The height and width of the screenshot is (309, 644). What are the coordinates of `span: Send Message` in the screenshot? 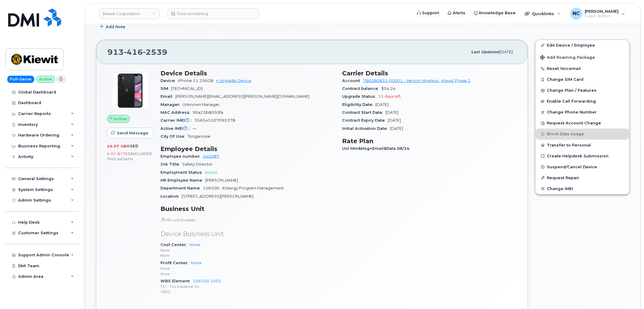 It's located at (133, 133).